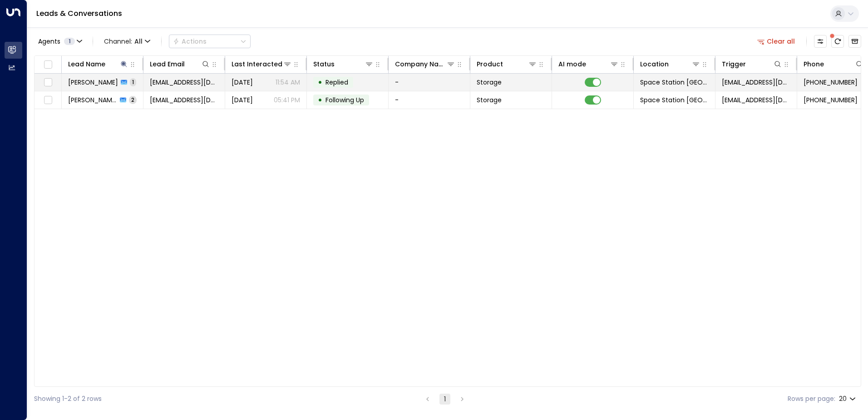 The width and height of the screenshot is (868, 420). I want to click on nav: pagination navigation, so click(445, 399).